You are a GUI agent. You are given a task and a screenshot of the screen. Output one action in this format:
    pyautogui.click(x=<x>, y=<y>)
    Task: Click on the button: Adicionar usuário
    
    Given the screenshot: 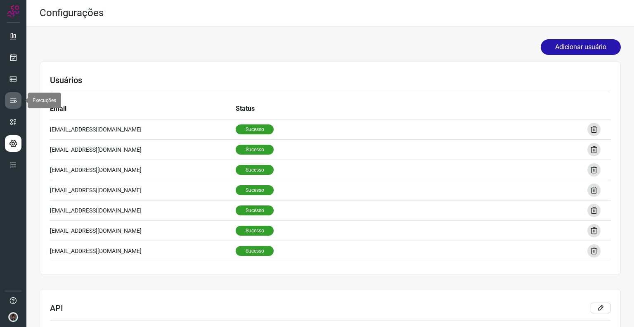 What is the action you would take?
    pyautogui.click(x=581, y=47)
    